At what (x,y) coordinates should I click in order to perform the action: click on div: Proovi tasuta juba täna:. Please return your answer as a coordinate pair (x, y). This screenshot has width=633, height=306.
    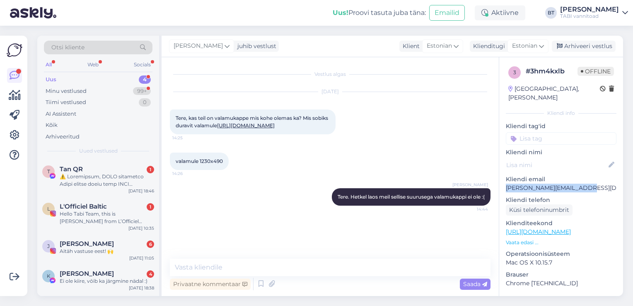
    Looking at the image, I should click on (379, 13).